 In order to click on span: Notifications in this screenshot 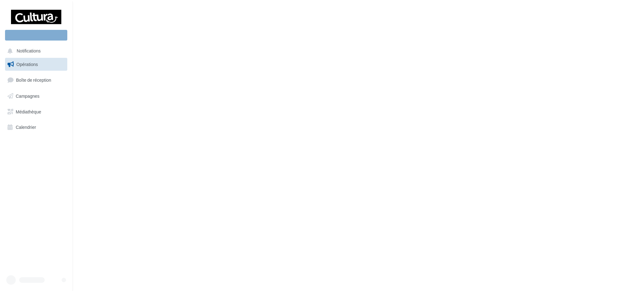, I will do `click(28, 51)`.